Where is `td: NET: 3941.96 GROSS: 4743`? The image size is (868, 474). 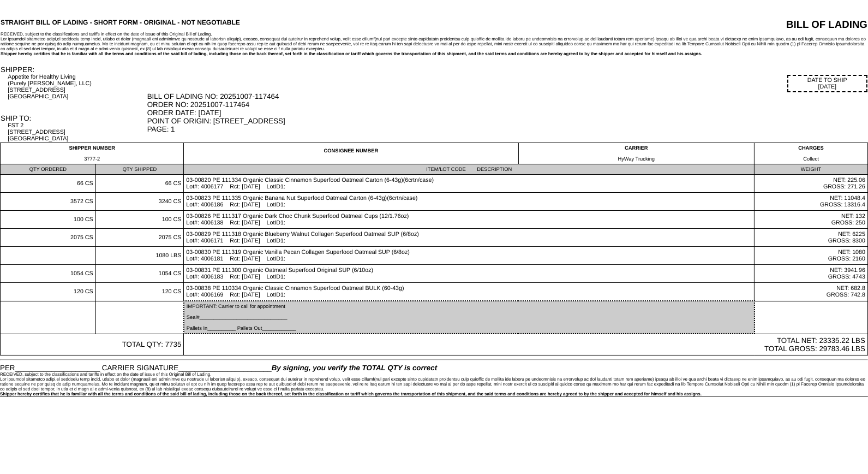
td: NET: 3941.96 GROSS: 4743 is located at coordinates (811, 273).